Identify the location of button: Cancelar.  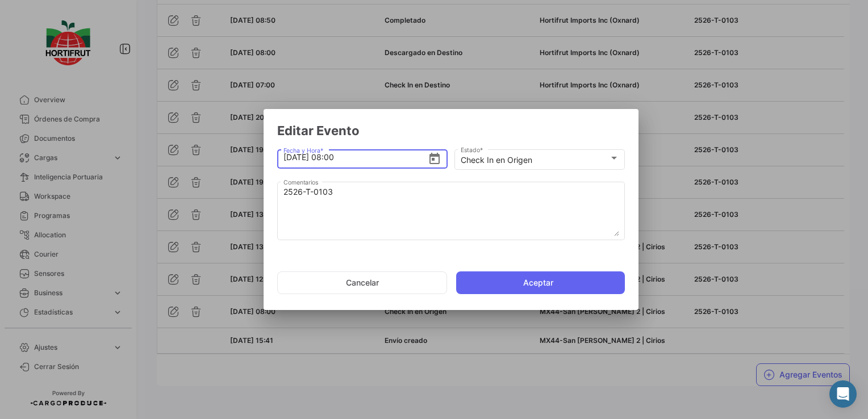
(362, 282).